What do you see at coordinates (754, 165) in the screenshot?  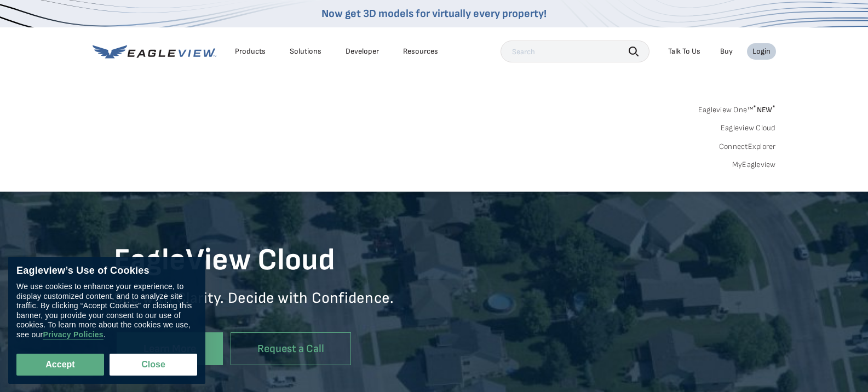 I see `a: MyEagleview` at bounding box center [754, 165].